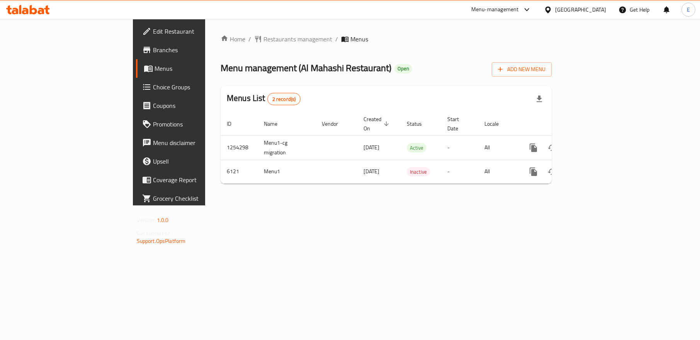 The height and width of the screenshot is (340, 700). What do you see at coordinates (419, 172) in the screenshot?
I see `div: Inactive` at bounding box center [419, 172].